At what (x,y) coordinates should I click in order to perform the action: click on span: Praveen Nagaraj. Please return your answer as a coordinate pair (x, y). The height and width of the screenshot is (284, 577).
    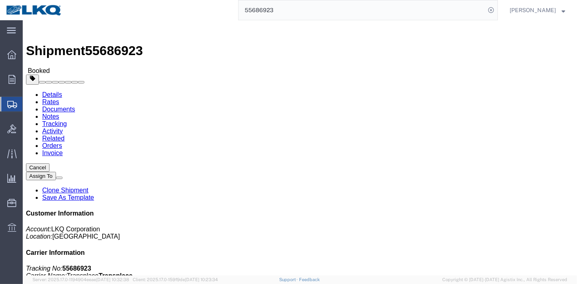
    Looking at the image, I should click on (533, 10).